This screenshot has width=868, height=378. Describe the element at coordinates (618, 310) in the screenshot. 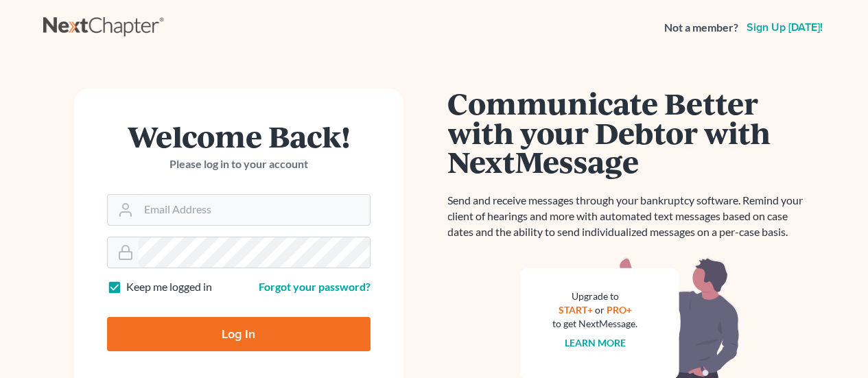

I see `a: PRO+` at that location.